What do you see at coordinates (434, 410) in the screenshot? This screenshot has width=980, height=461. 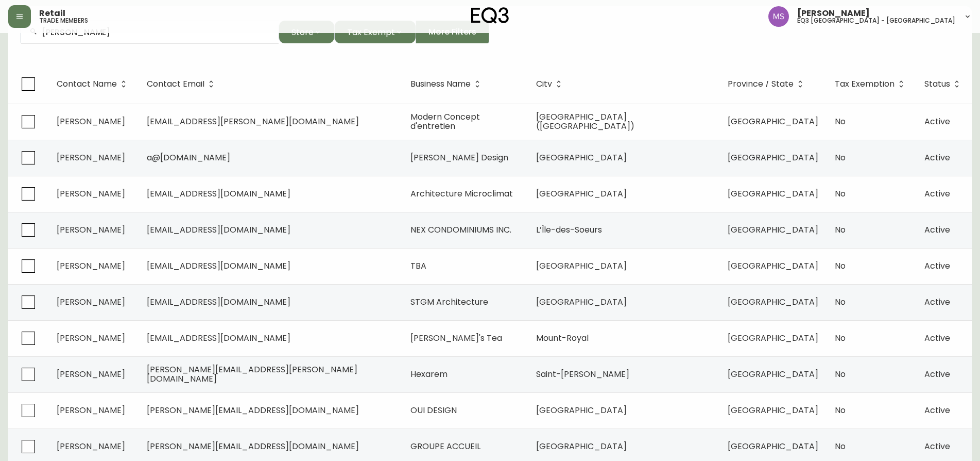 I see `span: OUI DESIGN` at bounding box center [434, 410].